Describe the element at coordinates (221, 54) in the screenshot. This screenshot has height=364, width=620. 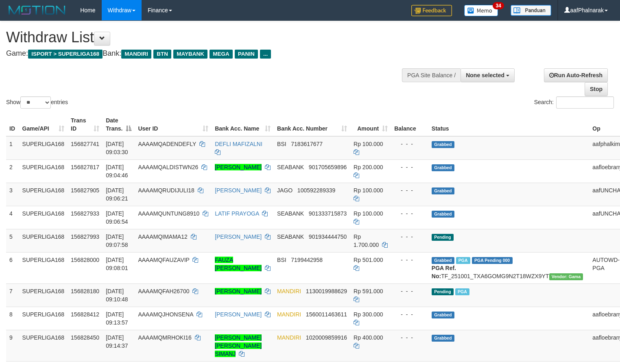
I see `span: MEGA` at that location.